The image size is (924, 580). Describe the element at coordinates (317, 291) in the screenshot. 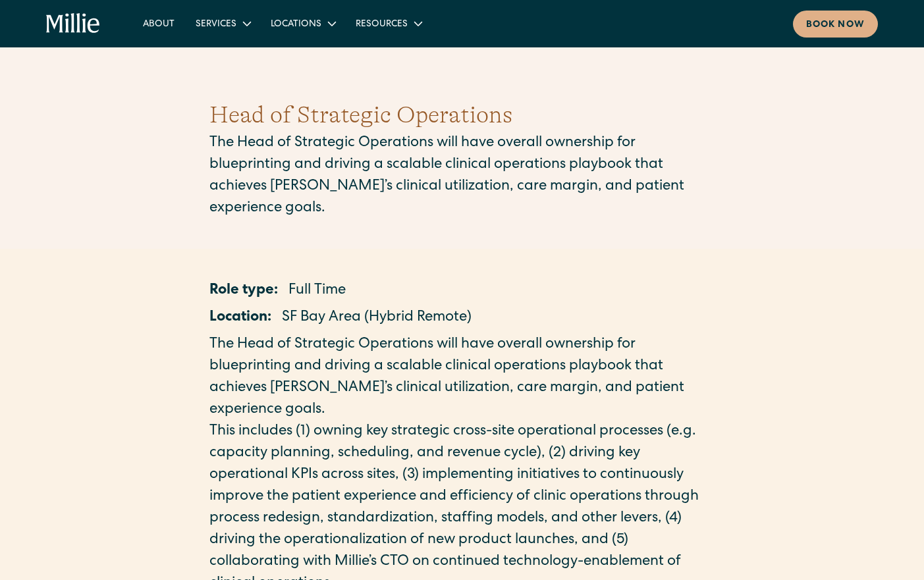

I see `p: Full Time` at that location.